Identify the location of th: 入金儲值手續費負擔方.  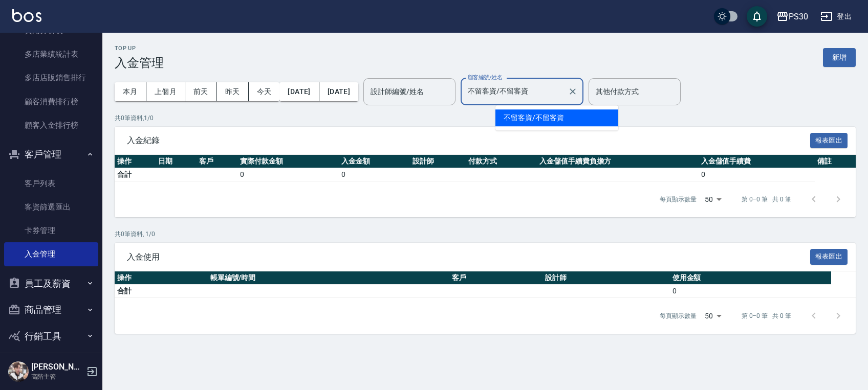
(617, 162).